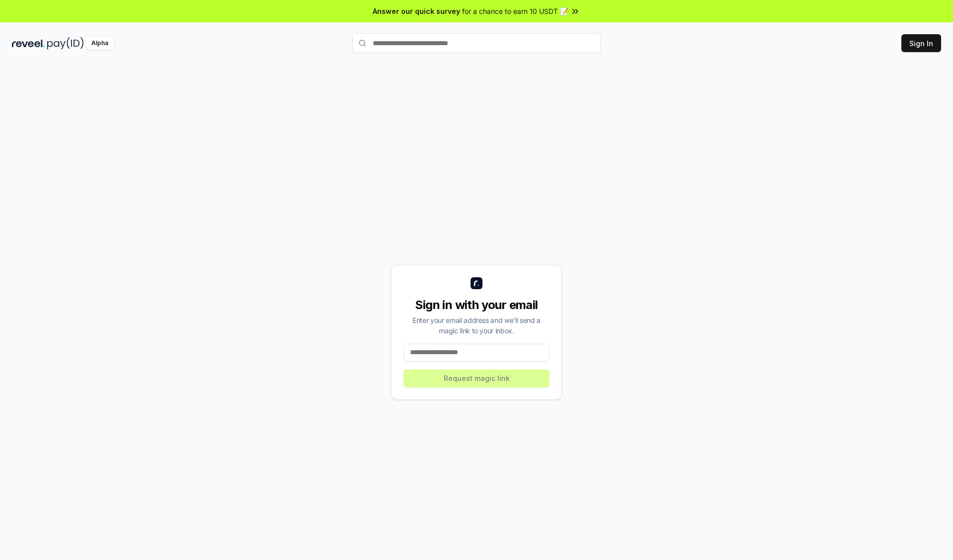 The height and width of the screenshot is (560, 953). I want to click on div: Enter your email address and we’ll send a magic link to your inbox., so click(476, 325).